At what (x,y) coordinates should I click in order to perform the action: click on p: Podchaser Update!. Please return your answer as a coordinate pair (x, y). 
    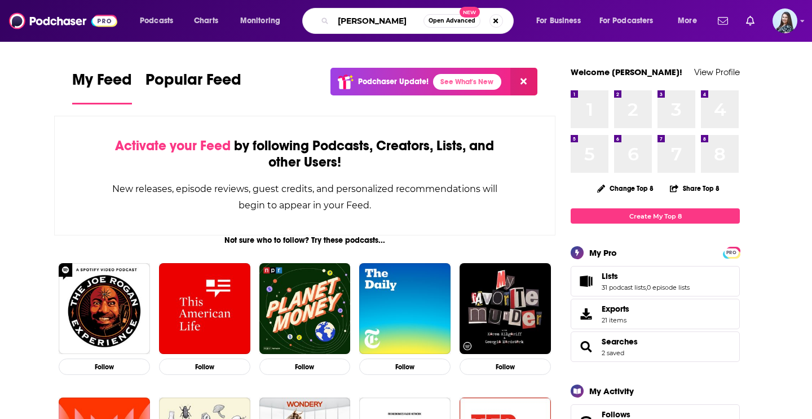
    Looking at the image, I should click on (393, 81).